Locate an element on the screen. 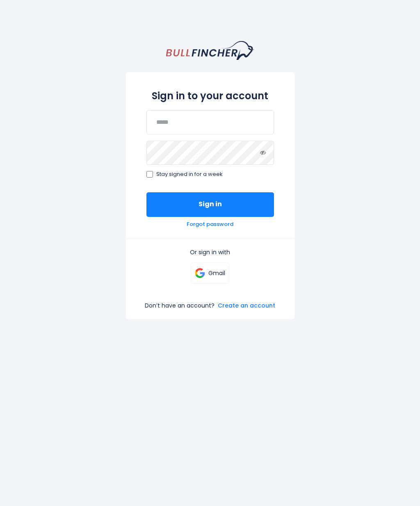 The width and height of the screenshot is (420, 506). p: Don’t have an account? is located at coordinates (180, 305).